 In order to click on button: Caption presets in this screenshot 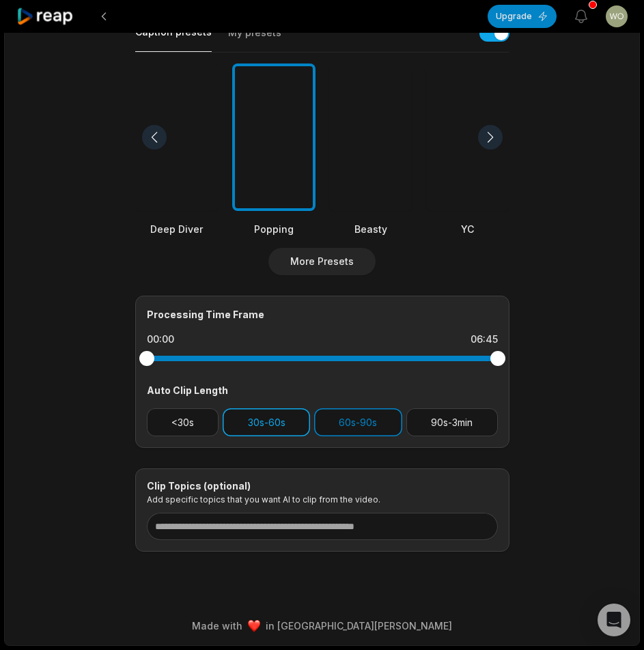, I will do `click(174, 38)`.